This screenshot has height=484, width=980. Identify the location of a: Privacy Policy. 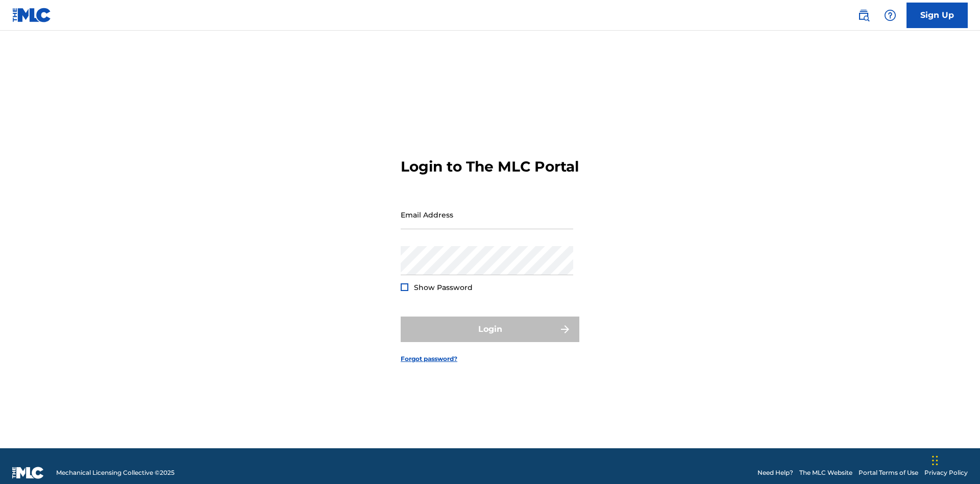
(946, 473).